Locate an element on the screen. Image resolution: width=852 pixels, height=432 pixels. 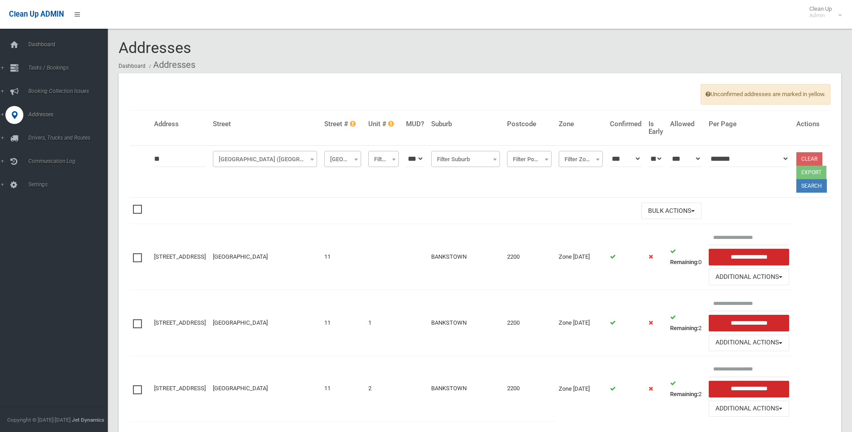
strong: Jet Dynamics is located at coordinates (88, 420).